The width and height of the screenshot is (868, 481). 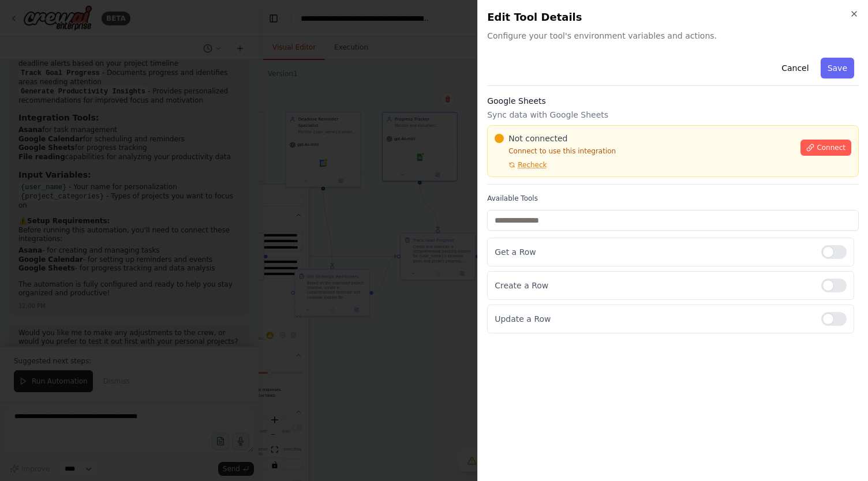 What do you see at coordinates (673, 115) in the screenshot?
I see `p: Sync data with Google Sheets` at bounding box center [673, 115].